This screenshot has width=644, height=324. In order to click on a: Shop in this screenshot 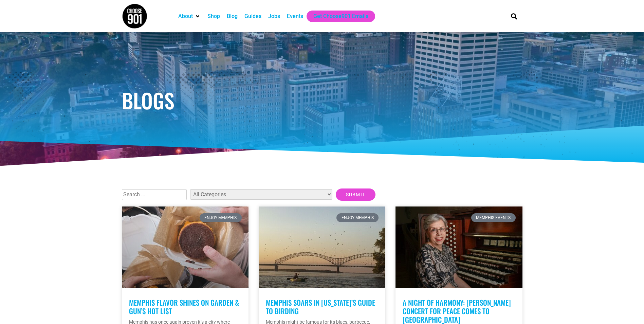, I will do `click(213, 16)`.